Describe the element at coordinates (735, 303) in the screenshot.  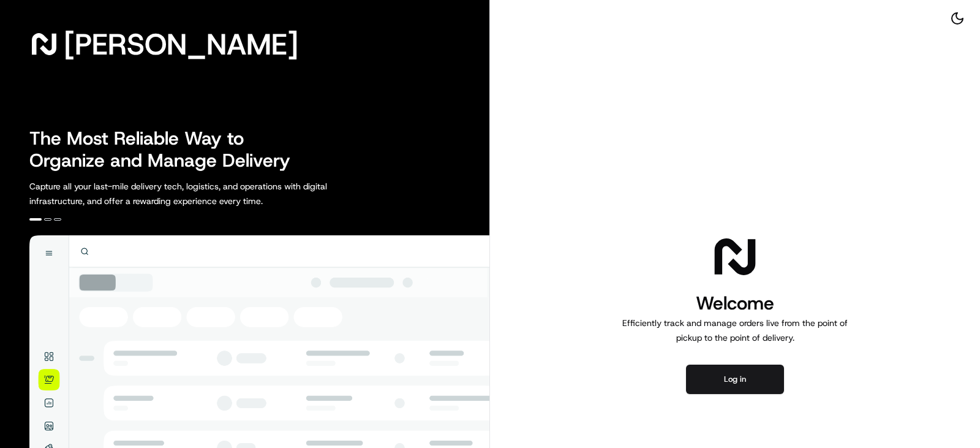
I see `h1: Welcome` at that location.